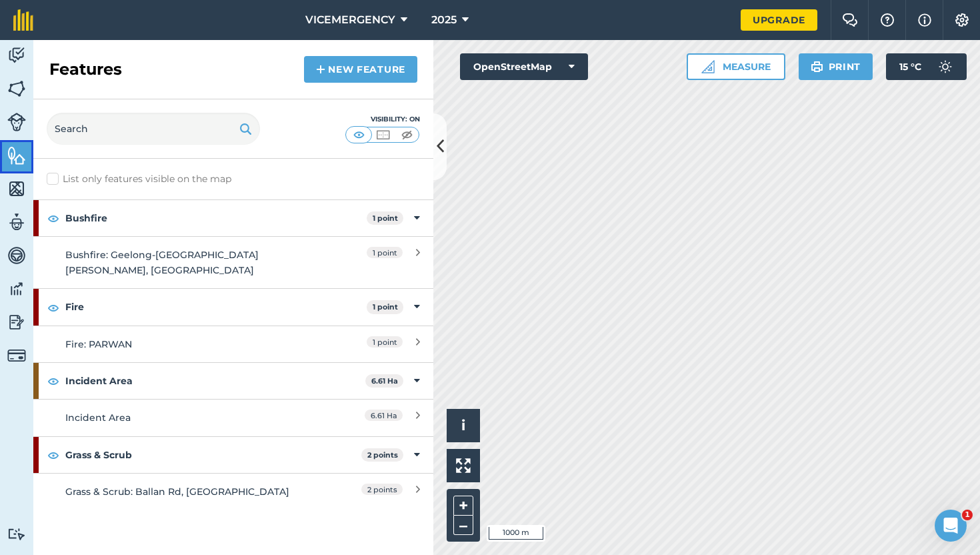 Image resolution: width=980 pixels, height=555 pixels. I want to click on div: Incident Area6.61 Ha, so click(233, 381).